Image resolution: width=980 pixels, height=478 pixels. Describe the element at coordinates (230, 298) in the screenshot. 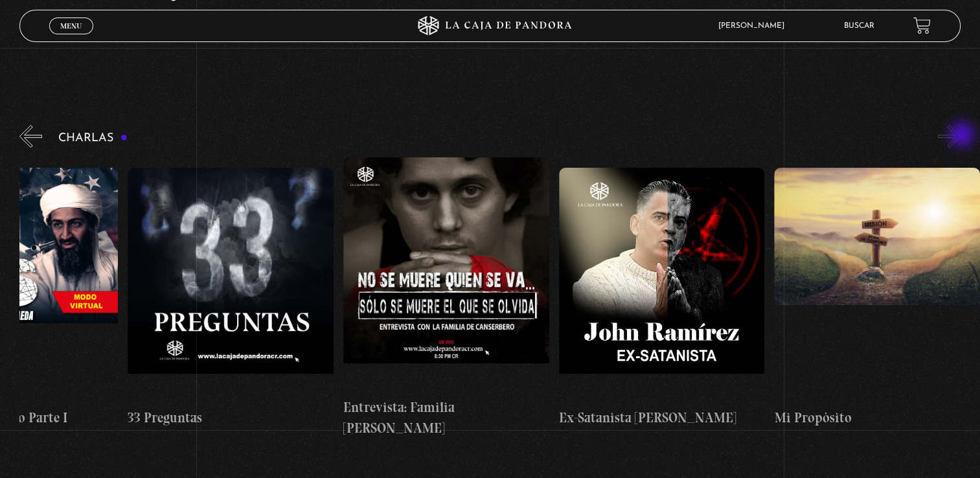

I see `a: 33 Preguntas` at that location.